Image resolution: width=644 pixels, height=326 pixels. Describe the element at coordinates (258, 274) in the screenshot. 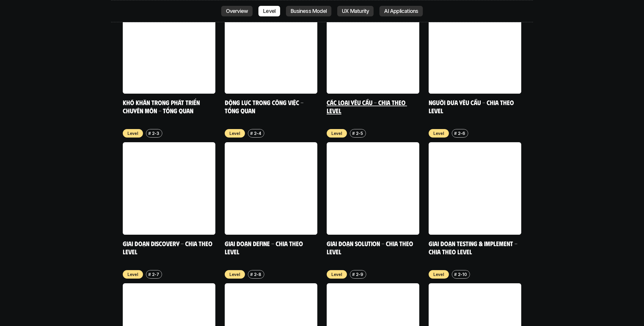

I see `p: 2-8` at that location.